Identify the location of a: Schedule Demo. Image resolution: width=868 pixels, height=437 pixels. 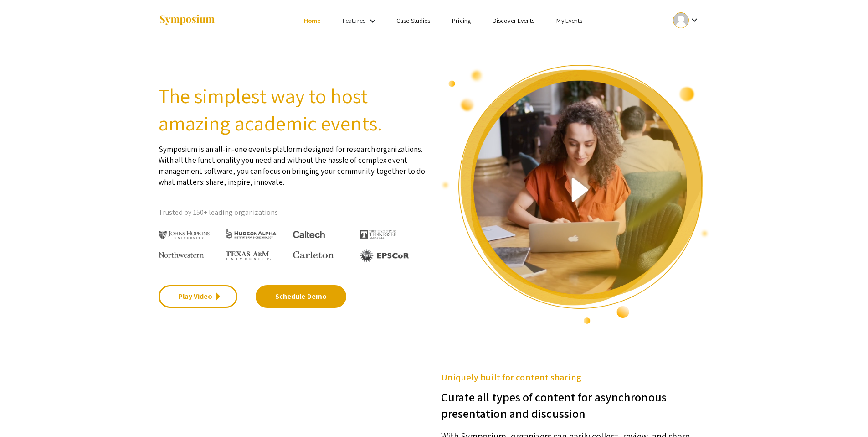
(301, 297).